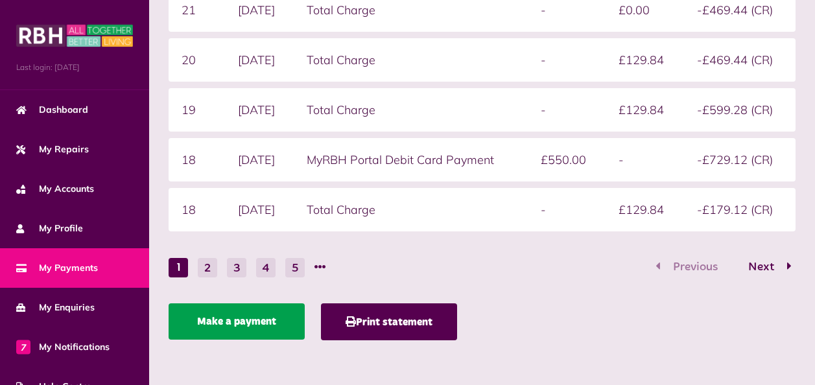 Image resolution: width=815 pixels, height=385 pixels. Describe the element at coordinates (740, 209) in the screenshot. I see `td: -£179.12 (CR)` at that location.